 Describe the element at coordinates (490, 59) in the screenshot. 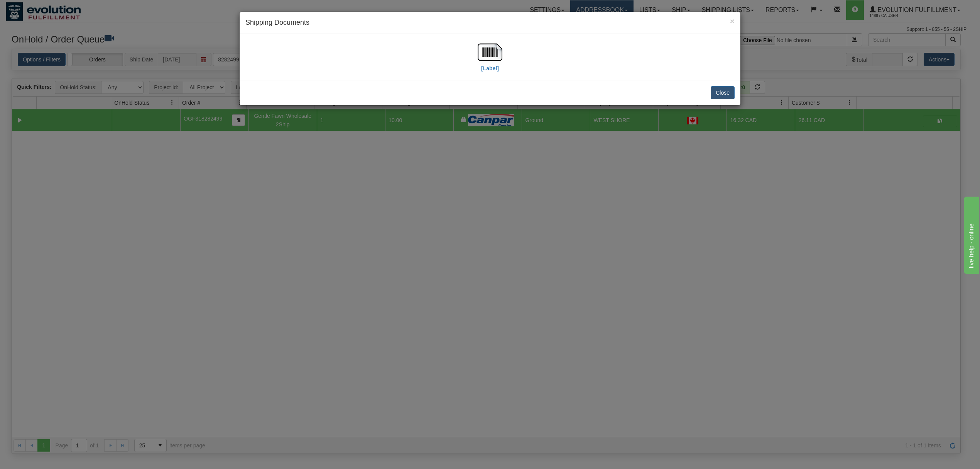

I see `a: [Label]` at that location.